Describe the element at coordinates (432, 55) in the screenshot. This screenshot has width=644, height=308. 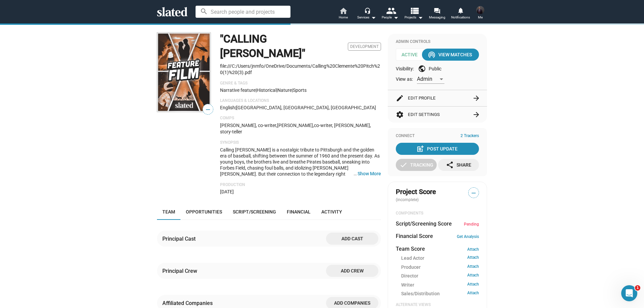
I see `mat-icon: wifi_tethering` at that location.